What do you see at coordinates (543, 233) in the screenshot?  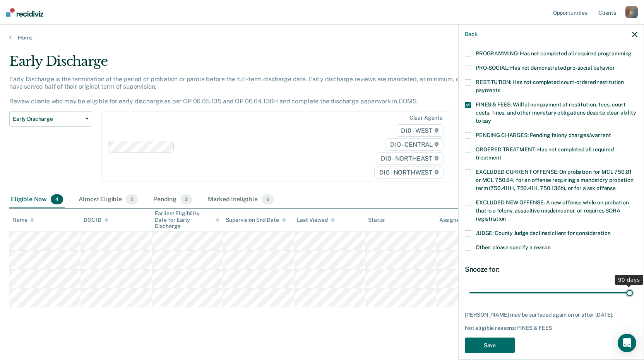 I see `span: JUDGE: County Judge declined client for consideration` at bounding box center [543, 233].